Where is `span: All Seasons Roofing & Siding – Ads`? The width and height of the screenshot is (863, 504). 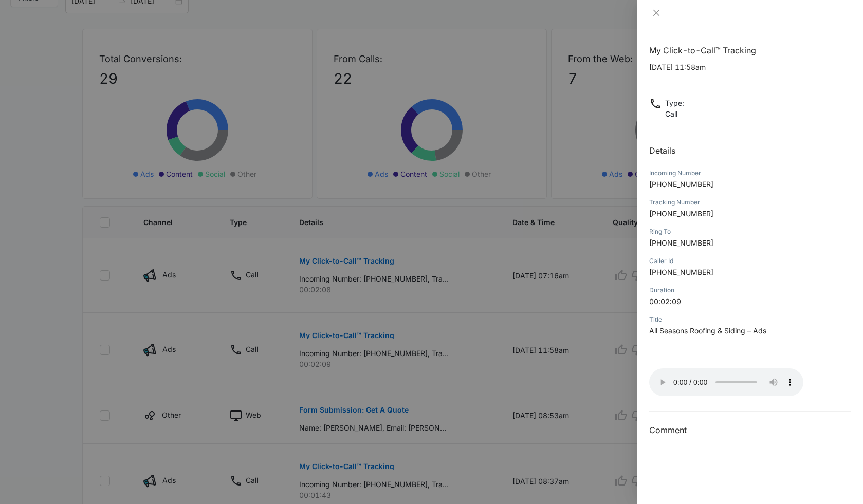
span: All Seasons Roofing & Siding – Ads is located at coordinates (708, 330).